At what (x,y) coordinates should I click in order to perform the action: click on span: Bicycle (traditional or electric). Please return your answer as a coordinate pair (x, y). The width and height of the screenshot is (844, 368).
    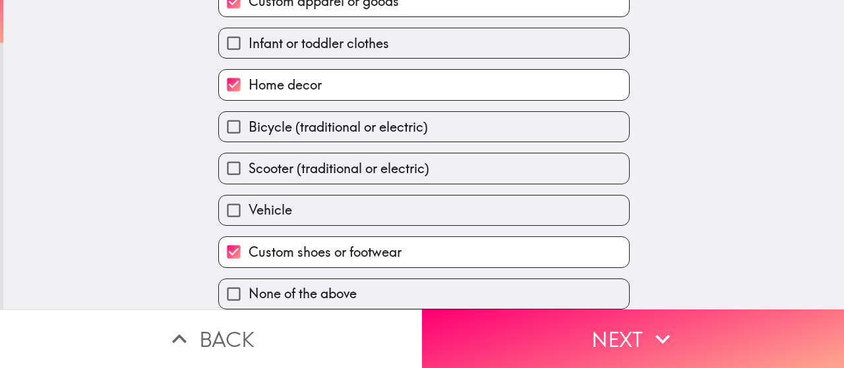
    Looking at the image, I should click on (338, 127).